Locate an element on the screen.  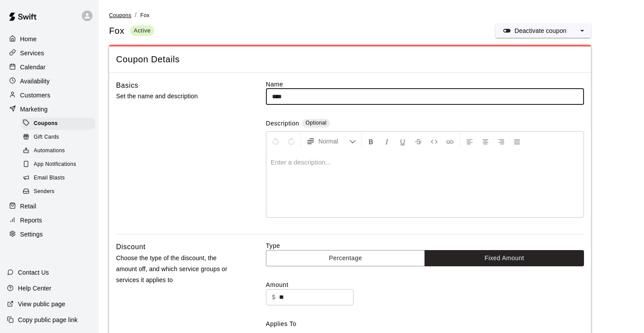
button: Right Align is located at coordinates (501, 141).